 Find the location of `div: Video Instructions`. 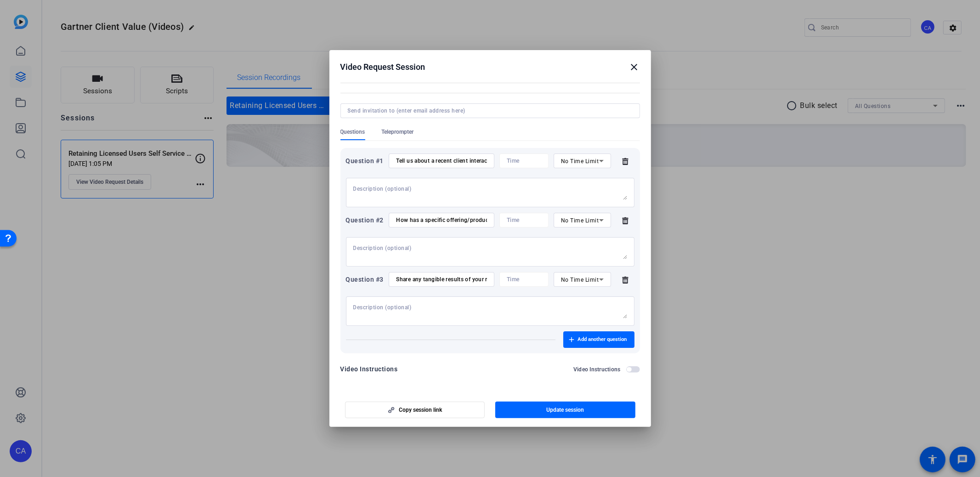

div: Video Instructions is located at coordinates (369, 369).